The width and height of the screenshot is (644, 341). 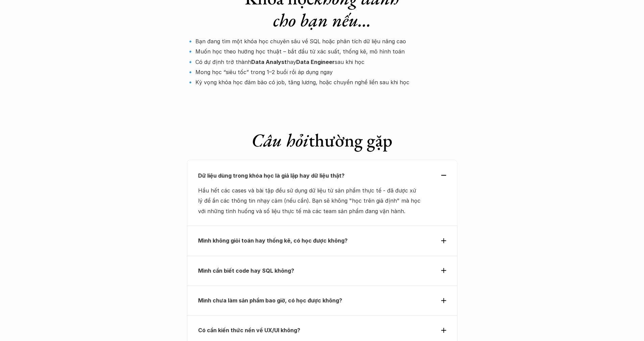 What do you see at coordinates (269, 62) in the screenshot?
I see `strong: Data Analyst` at bounding box center [269, 62].